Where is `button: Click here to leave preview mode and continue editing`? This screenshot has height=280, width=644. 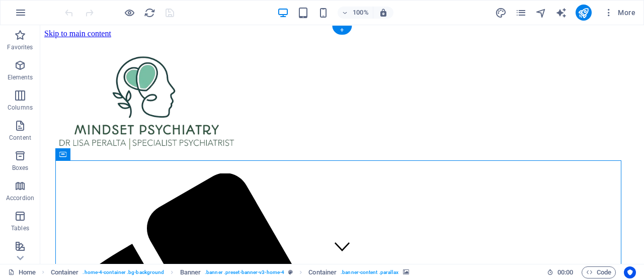 button: Click here to leave preview mode and continue editing is located at coordinates (129, 13).